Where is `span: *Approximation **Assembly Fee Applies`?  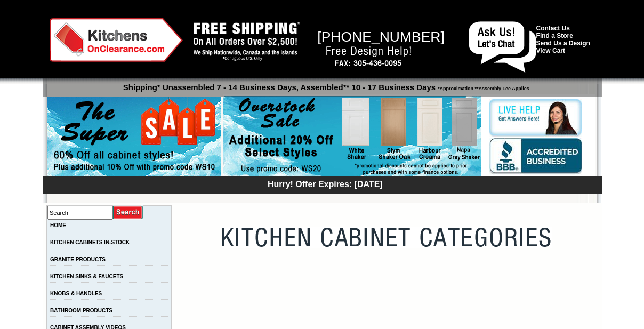 span: *Approximation **Assembly Fee Applies is located at coordinates (482, 87).